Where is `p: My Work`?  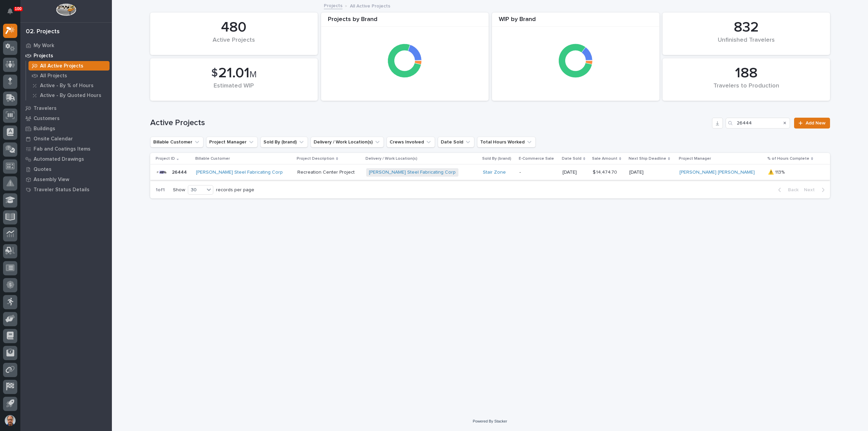 p: My Work is located at coordinates (44, 46).